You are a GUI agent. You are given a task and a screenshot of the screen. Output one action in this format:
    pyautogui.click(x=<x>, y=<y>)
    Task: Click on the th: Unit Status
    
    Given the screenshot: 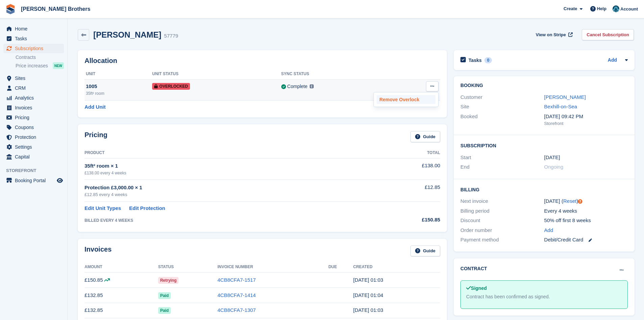 What is the action you would take?
    pyautogui.click(x=217, y=74)
    